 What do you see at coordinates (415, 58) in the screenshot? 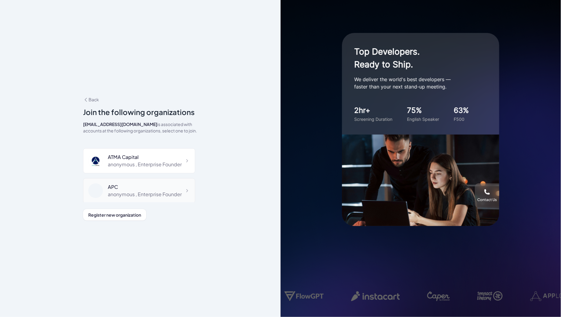
I see `h1: Top Developers. Ready to Ship.` at bounding box center [415, 58].